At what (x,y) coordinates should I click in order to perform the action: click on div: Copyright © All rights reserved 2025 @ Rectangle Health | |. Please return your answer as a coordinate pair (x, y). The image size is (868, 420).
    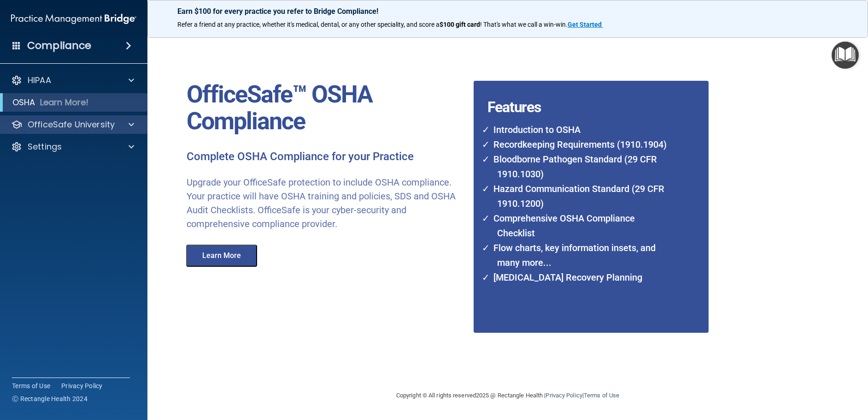
    Looking at the image, I should click on (508, 395).